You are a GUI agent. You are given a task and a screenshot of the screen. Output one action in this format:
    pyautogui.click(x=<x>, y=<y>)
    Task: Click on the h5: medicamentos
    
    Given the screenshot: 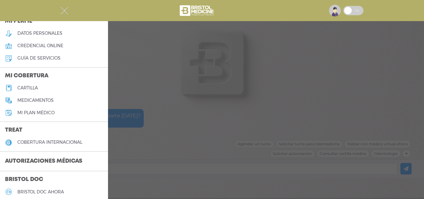 What is the action you would take?
    pyautogui.click(x=35, y=100)
    